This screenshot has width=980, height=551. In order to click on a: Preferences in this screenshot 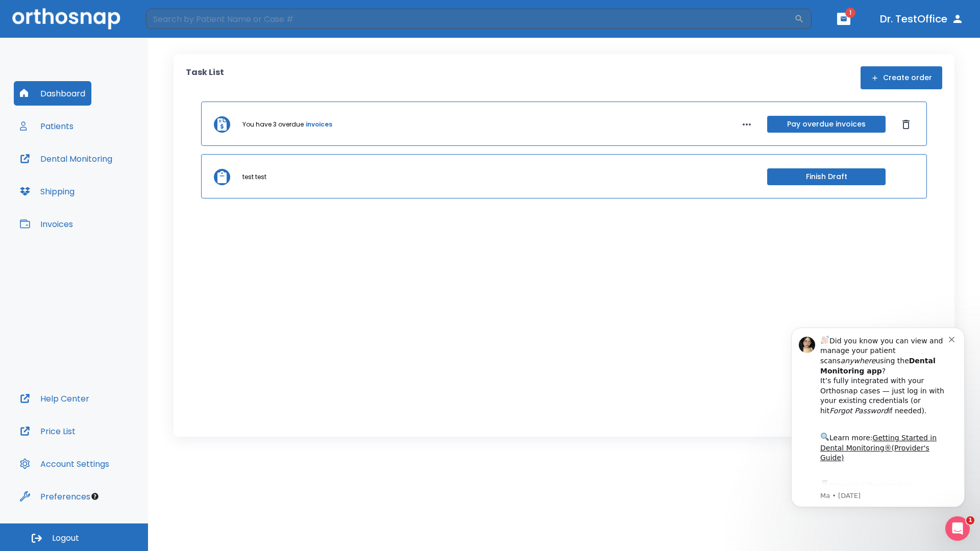, I will do `click(55, 496)`.